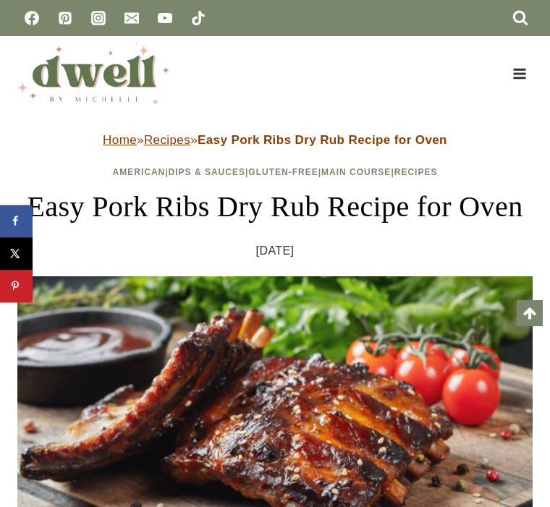 This screenshot has height=507, width=550. I want to click on button: View Search Form, so click(520, 18).